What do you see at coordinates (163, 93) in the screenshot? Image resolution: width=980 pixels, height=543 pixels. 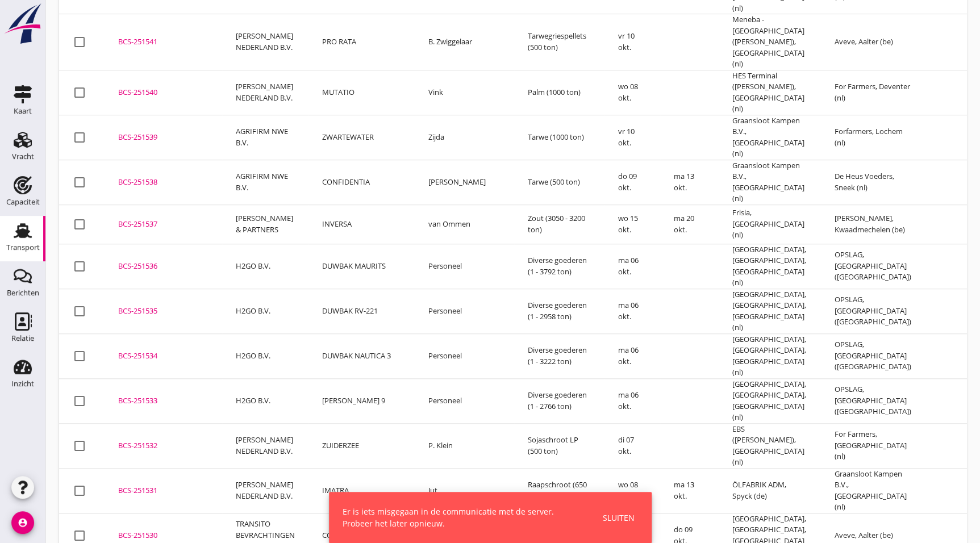 I see `div: BCS-251540` at bounding box center [163, 93].